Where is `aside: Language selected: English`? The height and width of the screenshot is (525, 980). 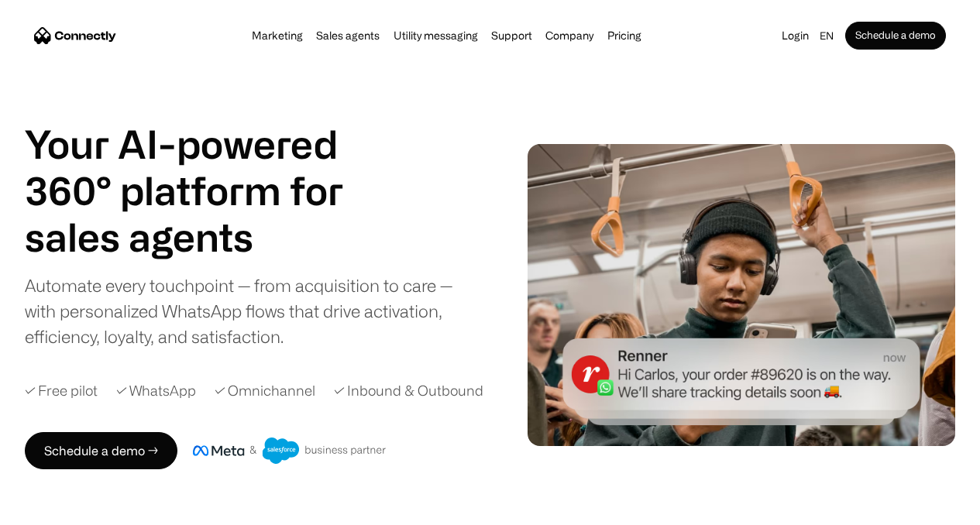
aside: Language selected: English is located at coordinates (55, 508).